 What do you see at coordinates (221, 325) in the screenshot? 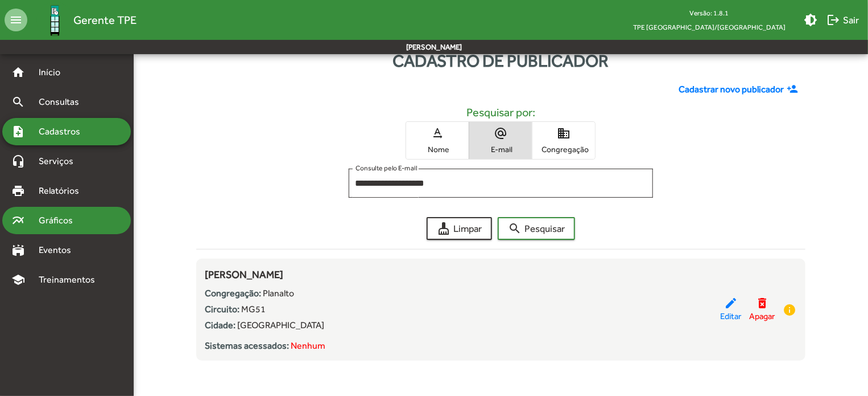
I see `strong: Cidade:` at bounding box center [221, 325].